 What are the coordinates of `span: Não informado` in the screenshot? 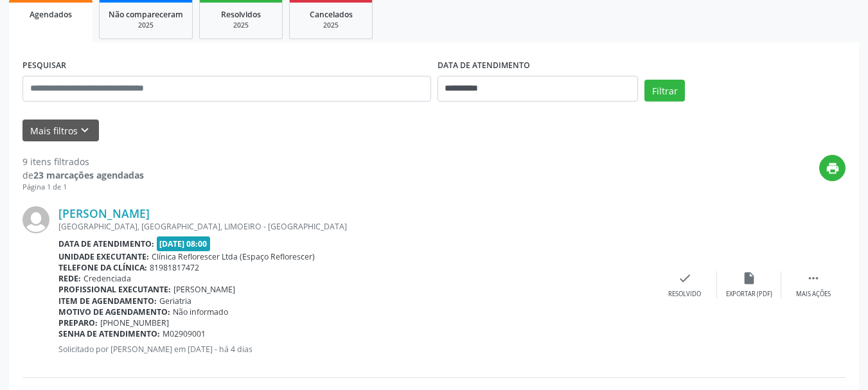 It's located at (201, 312).